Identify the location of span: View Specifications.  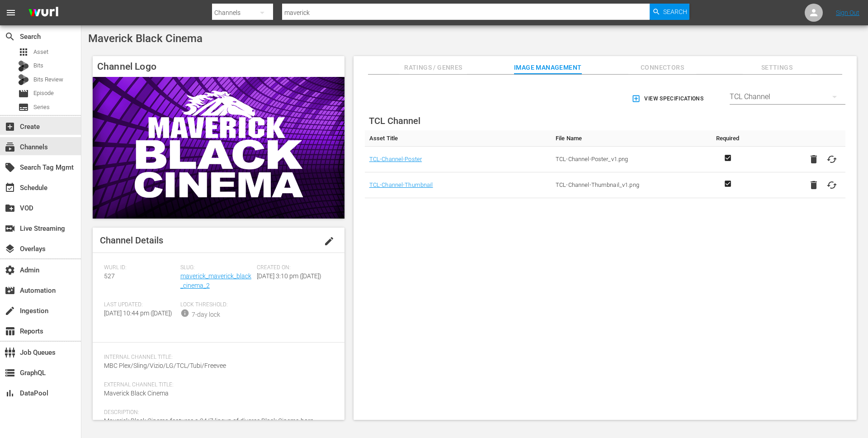
(668, 98).